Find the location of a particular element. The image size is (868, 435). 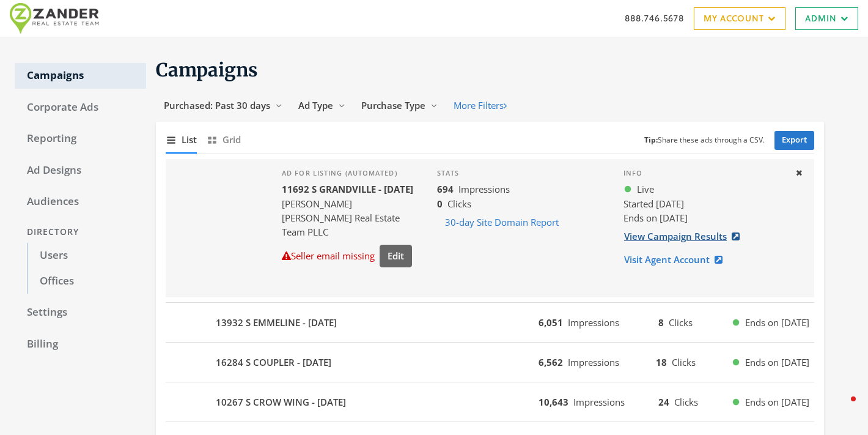

b: Tip: is located at coordinates (651, 139).